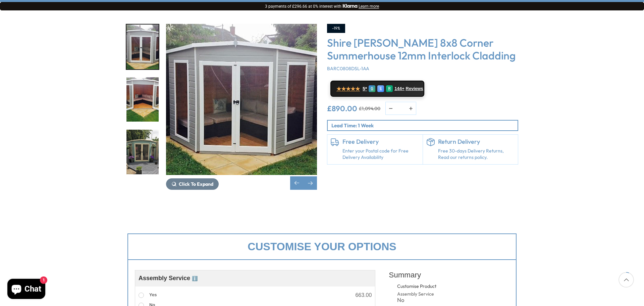 This screenshot has height=306, width=644. I want to click on div: Customise your options, so click(322, 246).